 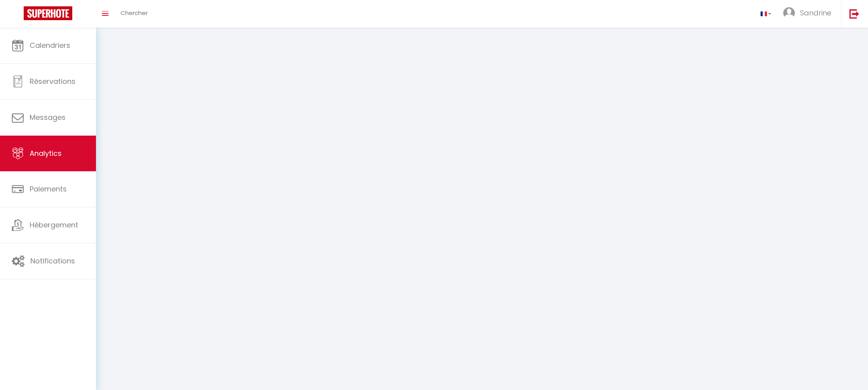 What do you see at coordinates (18, 15) in the screenshot?
I see `button: Ouvrir le widget de chat LiveChat` at bounding box center [18, 15].